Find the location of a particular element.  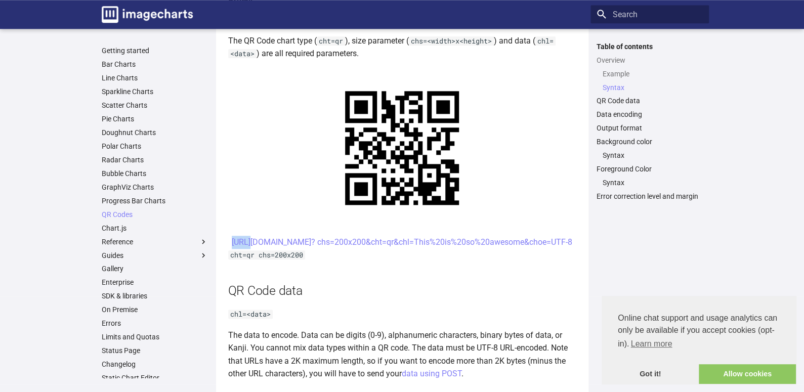

a: data using POST is located at coordinates (431, 373).